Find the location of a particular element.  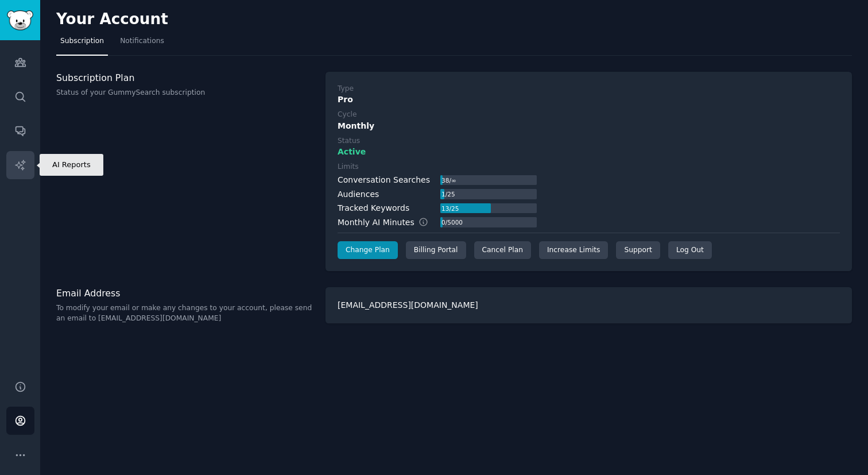

div: Pro is located at coordinates (588, 100).